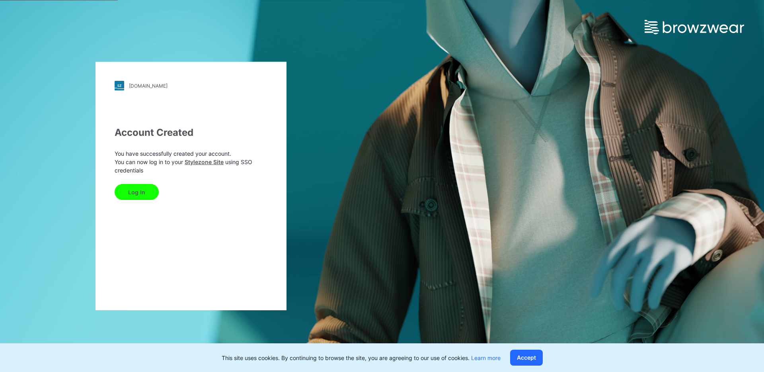 The image size is (764, 372). Describe the element at coordinates (191, 133) in the screenshot. I see `div: Account Created` at that location.